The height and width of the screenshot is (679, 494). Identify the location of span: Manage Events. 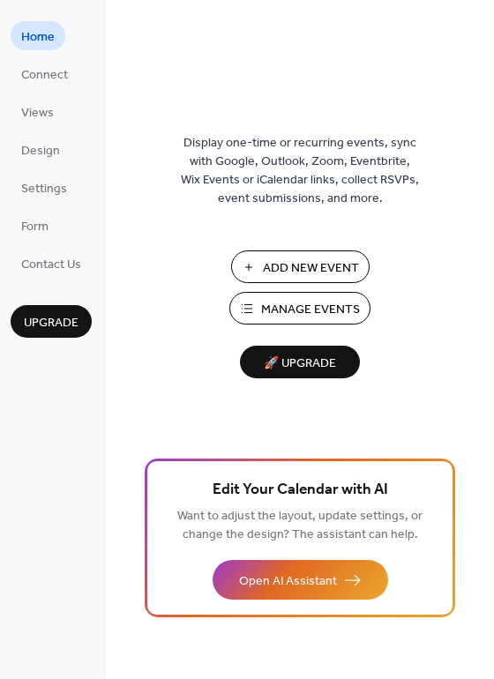
(310, 309).